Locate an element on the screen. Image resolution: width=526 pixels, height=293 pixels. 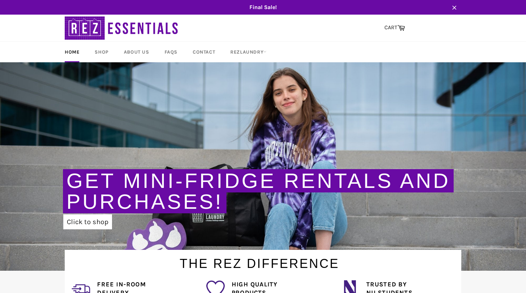
a: CART is located at coordinates (395, 28).